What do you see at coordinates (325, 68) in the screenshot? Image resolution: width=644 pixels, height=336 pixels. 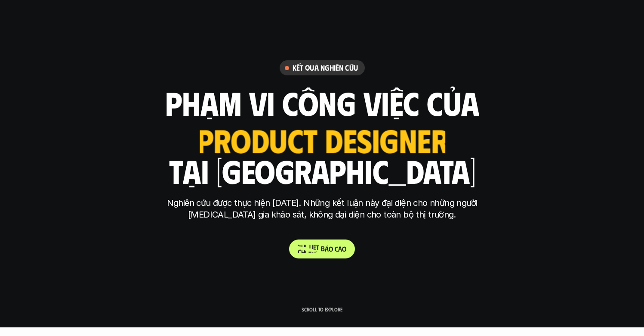 I see `h6: Kết quả nghiên cứu` at bounding box center [325, 68].